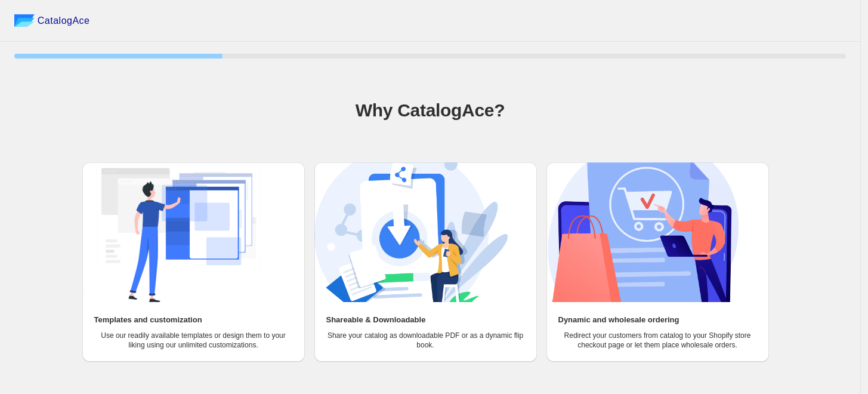 This screenshot has width=868, height=394. I want to click on p: Use our readily available templates or design them to your liking using our unlimited customizati..., so click(193, 340).